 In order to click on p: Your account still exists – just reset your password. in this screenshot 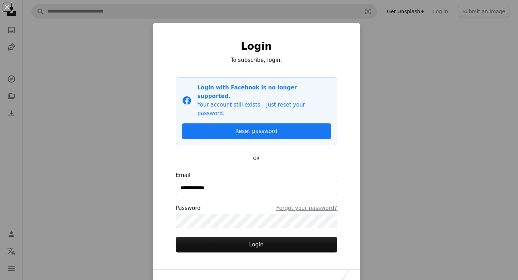, I will do `click(265, 109)`.